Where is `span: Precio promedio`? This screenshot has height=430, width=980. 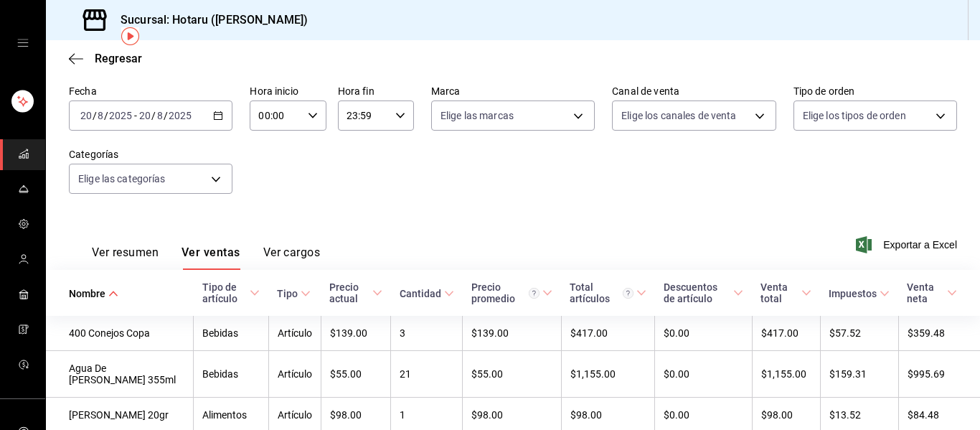
span: Precio promedio is located at coordinates (512, 293).